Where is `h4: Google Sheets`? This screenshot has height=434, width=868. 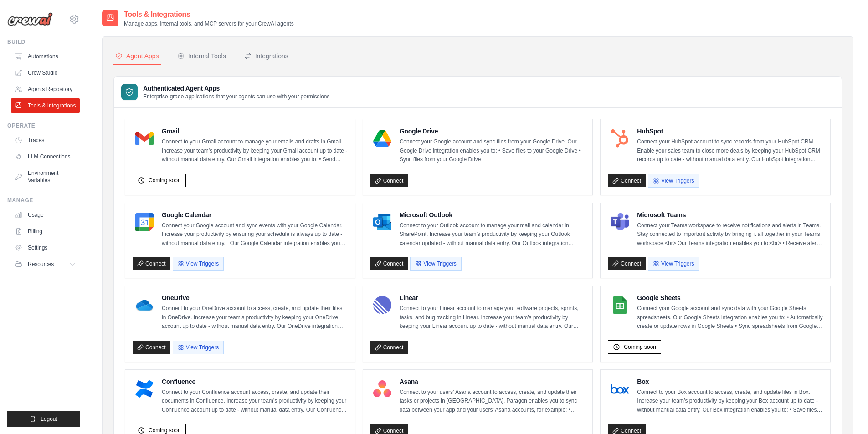 h4: Google Sheets is located at coordinates (730, 298).